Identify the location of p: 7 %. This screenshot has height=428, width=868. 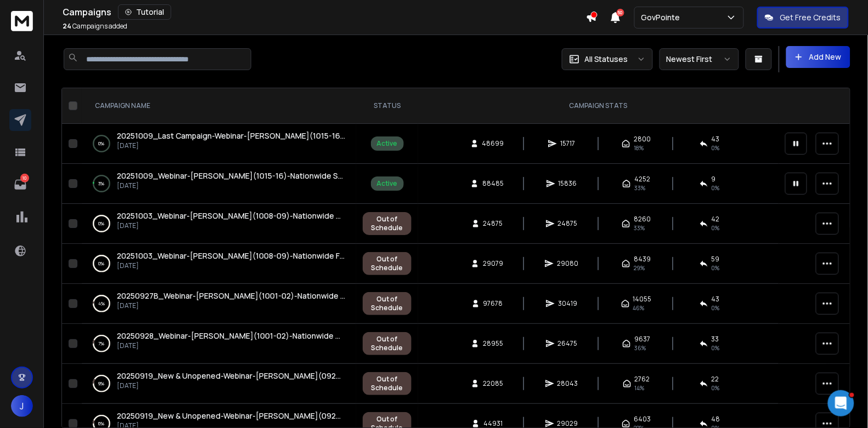
(102, 344).